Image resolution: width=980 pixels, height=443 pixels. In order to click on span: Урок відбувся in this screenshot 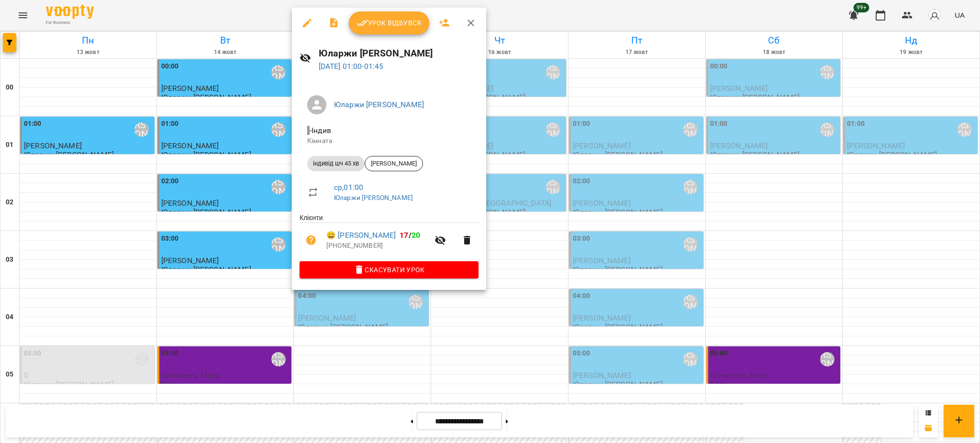, I will do `click(389, 23)`.